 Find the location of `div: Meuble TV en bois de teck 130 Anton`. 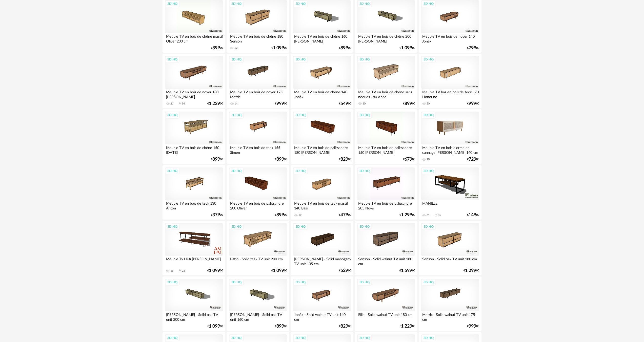

div: Meuble TV en bois de teck 130 Anton is located at coordinates (194, 205).